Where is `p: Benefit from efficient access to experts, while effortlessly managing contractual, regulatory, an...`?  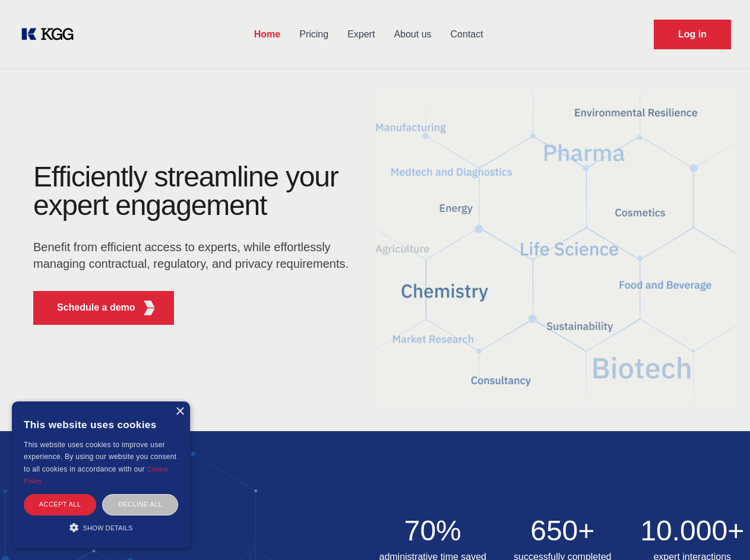 p: Benefit from efficient access to experts, while effortlessly managing contractual, regulatory, an... is located at coordinates (195, 255).